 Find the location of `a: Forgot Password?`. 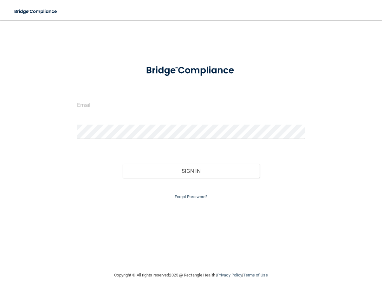

a: Forgot Password? is located at coordinates (191, 196).